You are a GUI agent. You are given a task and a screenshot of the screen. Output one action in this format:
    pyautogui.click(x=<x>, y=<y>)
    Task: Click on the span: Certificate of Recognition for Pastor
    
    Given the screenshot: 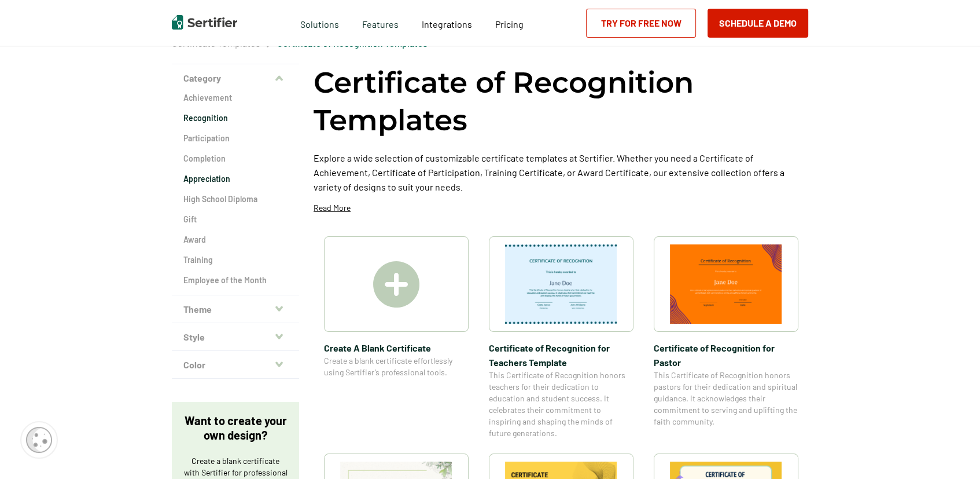 What is the action you would take?
    pyautogui.click(x=726, y=355)
    